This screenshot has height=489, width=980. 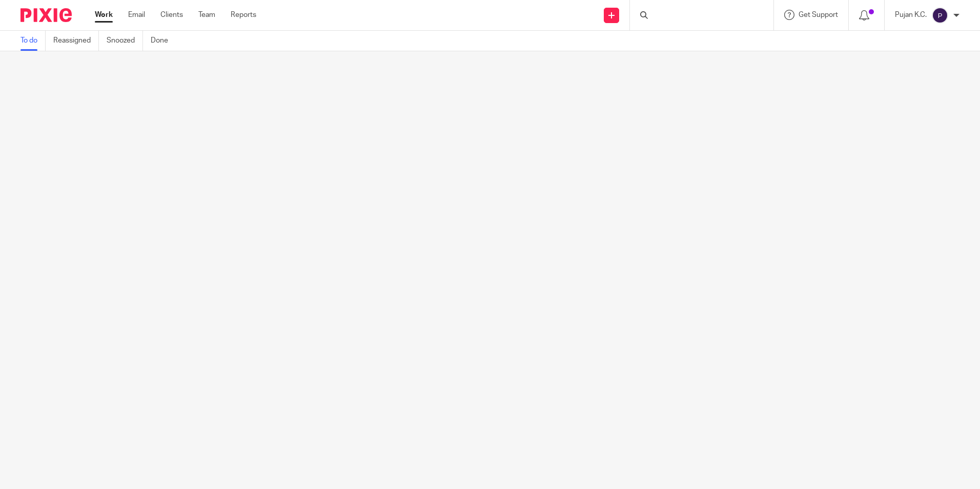 I want to click on img: Pixie, so click(x=46, y=15).